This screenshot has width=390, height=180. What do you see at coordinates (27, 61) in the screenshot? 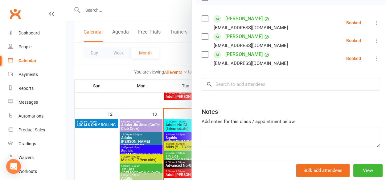
I see `div: Calendar` at bounding box center [27, 61].